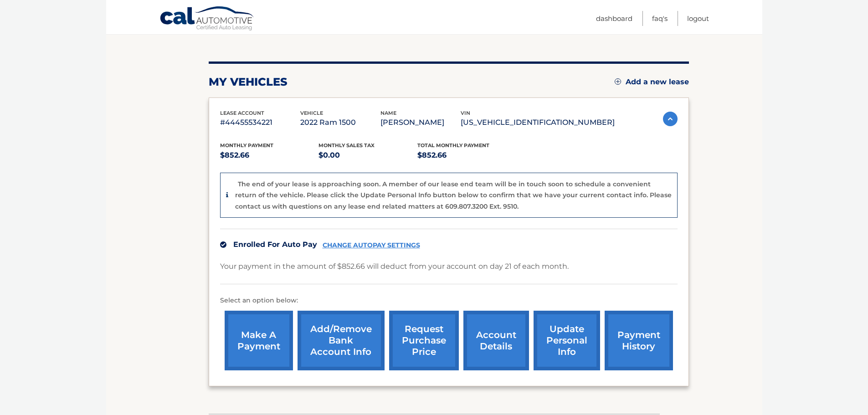 The image size is (868, 415). Describe the element at coordinates (258, 340) in the screenshot. I see `a: make a payment` at that location.